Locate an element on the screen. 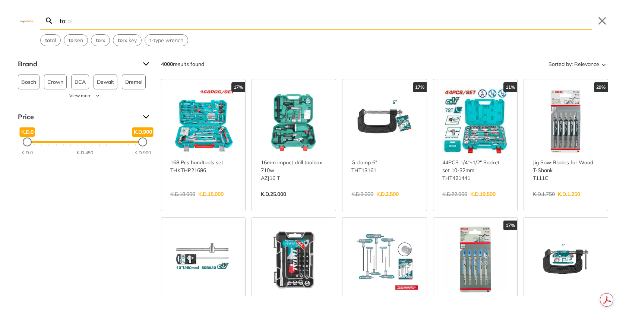  span: DCA is located at coordinates (80, 82).